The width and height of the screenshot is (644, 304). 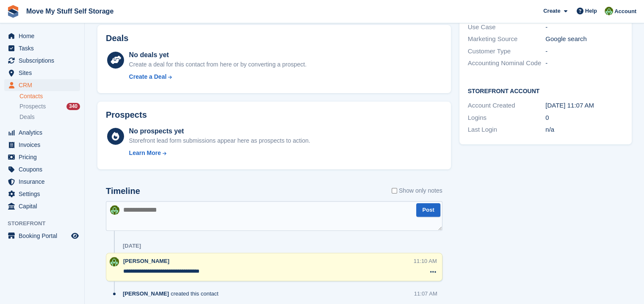 What do you see at coordinates (220, 131) in the screenshot?
I see `div: No prospects yet` at bounding box center [220, 131].